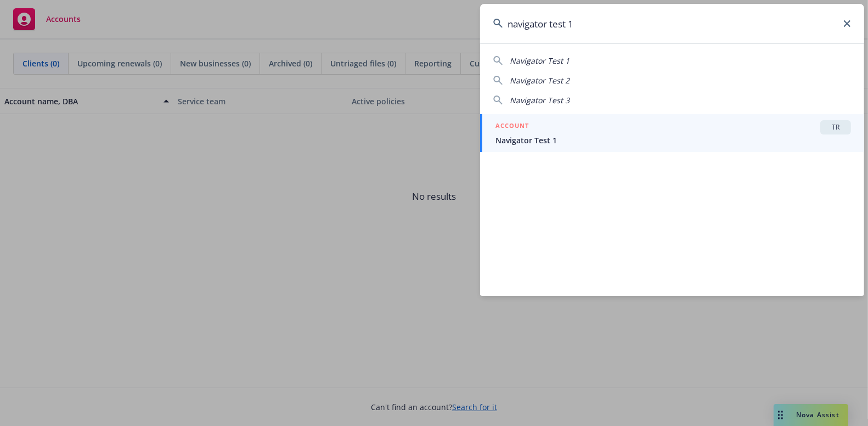 The height and width of the screenshot is (426, 868). Describe the element at coordinates (512, 126) in the screenshot. I see `h5: ACCOUNT` at that location.